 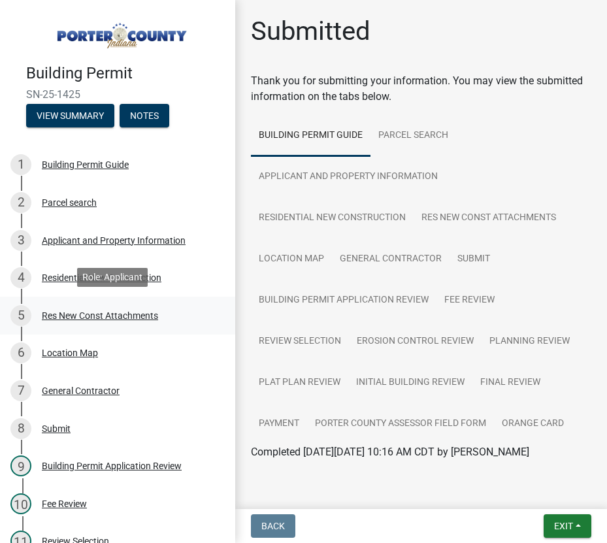 What do you see at coordinates (21, 353) in the screenshot?
I see `div: 6` at bounding box center [21, 353].